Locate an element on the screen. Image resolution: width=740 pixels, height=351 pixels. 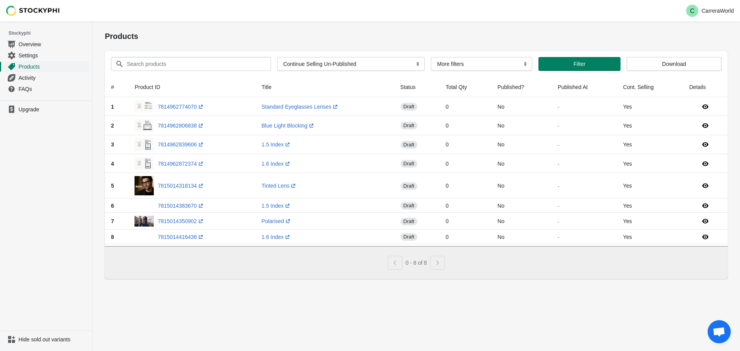
a: Upgrade is located at coordinates (46, 109).